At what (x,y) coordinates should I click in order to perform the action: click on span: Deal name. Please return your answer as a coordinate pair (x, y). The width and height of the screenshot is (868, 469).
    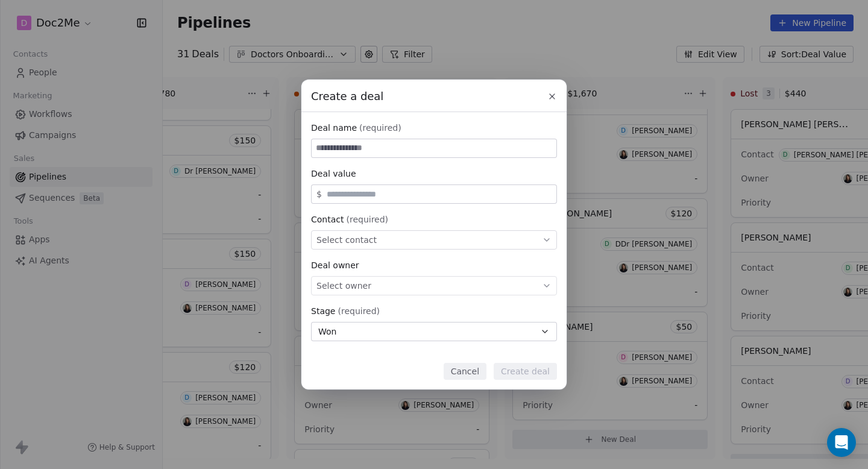
    Looking at the image, I should click on (334, 128).